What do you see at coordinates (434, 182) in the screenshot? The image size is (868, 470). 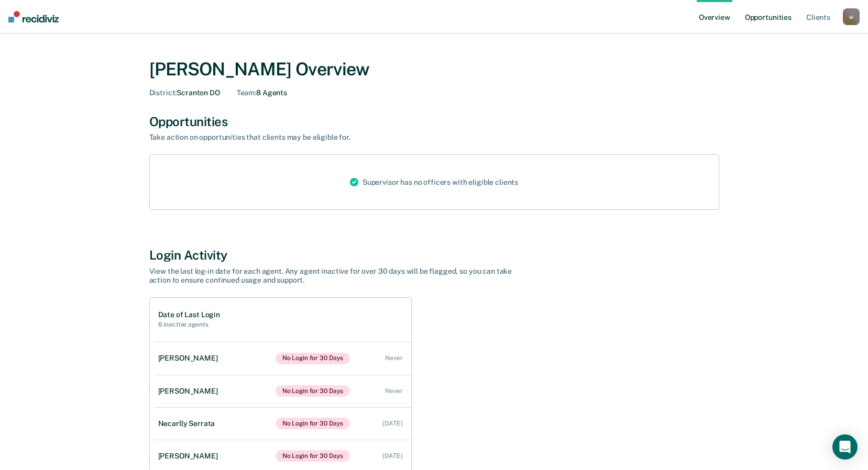 I see `div: Supervisor has no officers with eligible clients` at bounding box center [434, 182].